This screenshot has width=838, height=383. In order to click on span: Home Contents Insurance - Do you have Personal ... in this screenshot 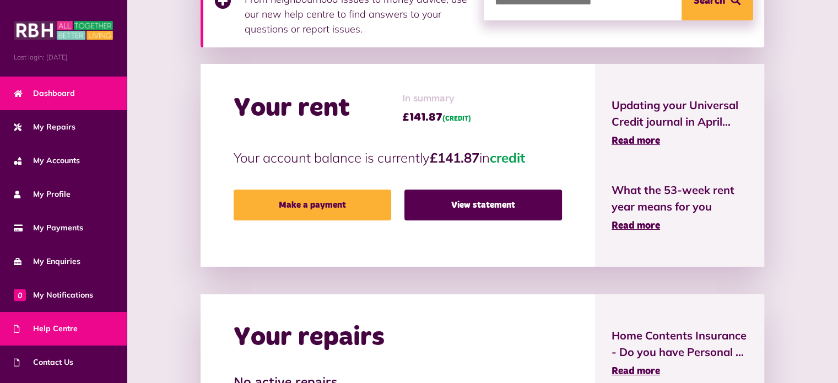, I will do `click(679, 344)`.